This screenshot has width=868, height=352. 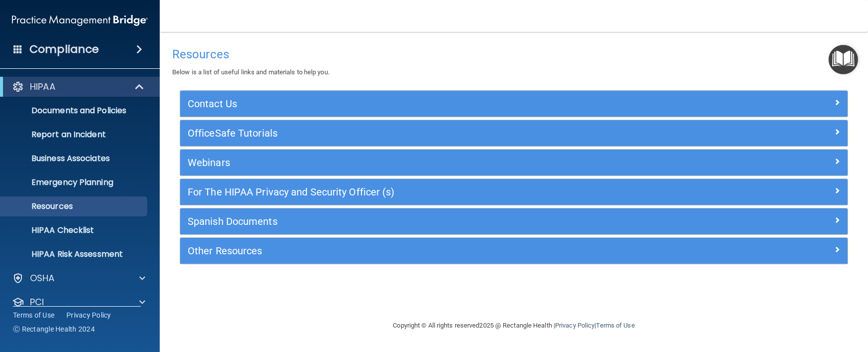 I want to click on p: HIPAA Checklist, so click(x=74, y=231).